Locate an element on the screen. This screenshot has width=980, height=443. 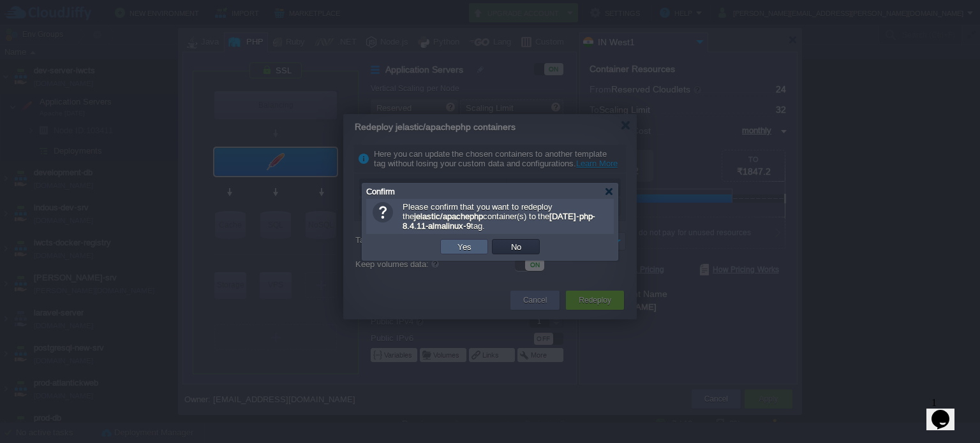
span: Confirm is located at coordinates (380, 192).